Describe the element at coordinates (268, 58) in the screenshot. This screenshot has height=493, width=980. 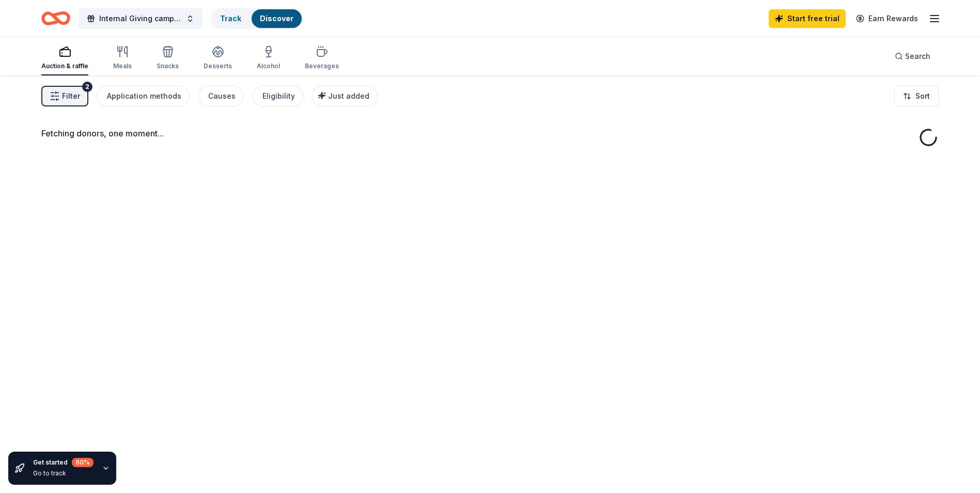
I see `button: Alcohol` at that location.